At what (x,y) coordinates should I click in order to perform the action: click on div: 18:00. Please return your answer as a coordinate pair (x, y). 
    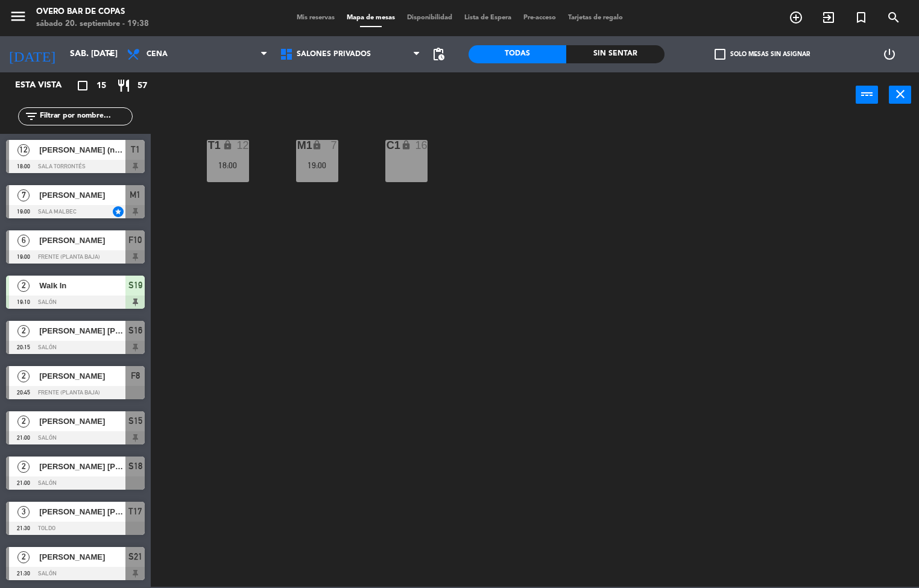
    Looking at the image, I should click on (228, 166).